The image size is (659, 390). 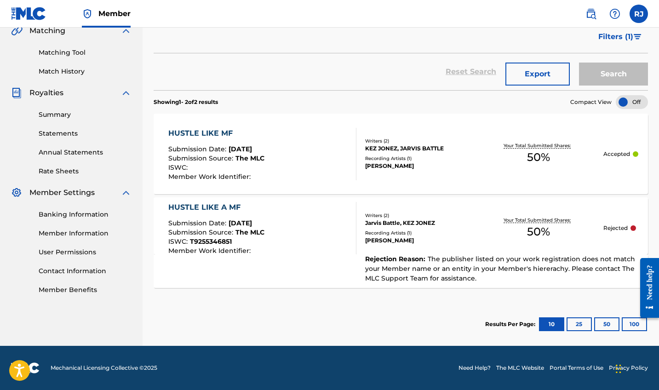 I want to click on div: Chat Widget, so click(x=636, y=368).